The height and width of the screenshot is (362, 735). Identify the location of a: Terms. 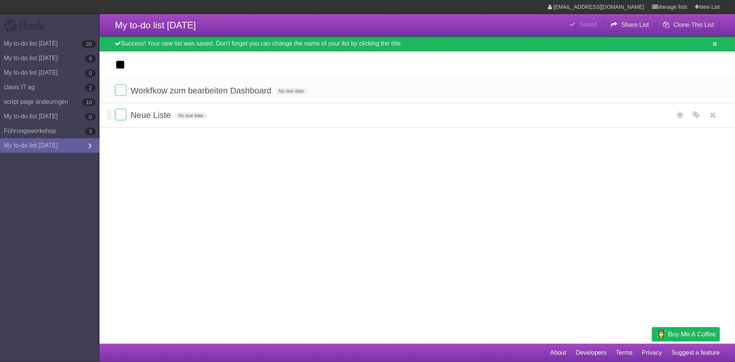
(624, 352).